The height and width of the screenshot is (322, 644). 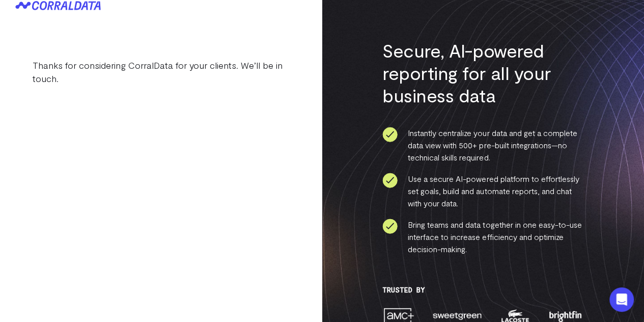 What do you see at coordinates (483, 191) in the screenshot?
I see `li: Use a secure AI-powered platform to effortlessly set goals, build and automate reports, and chat ...` at bounding box center [483, 191].